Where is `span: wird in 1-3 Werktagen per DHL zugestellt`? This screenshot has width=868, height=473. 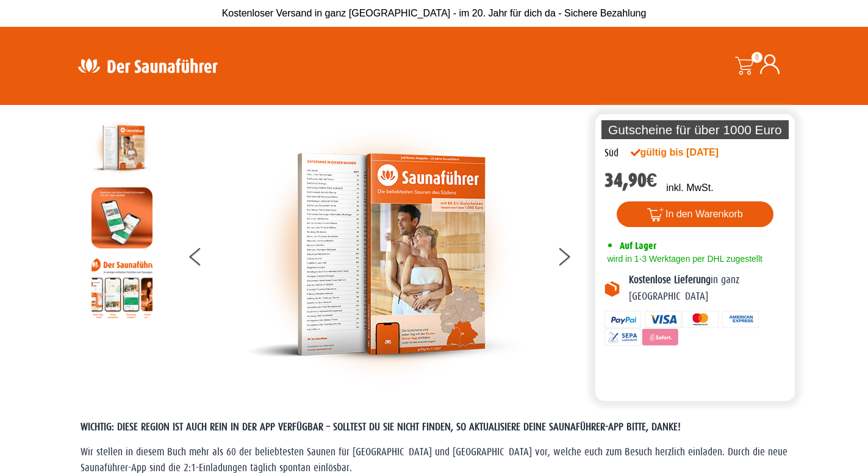
span: wird in 1-3 Werktagen per DHL zugestellt is located at coordinates (683, 259).